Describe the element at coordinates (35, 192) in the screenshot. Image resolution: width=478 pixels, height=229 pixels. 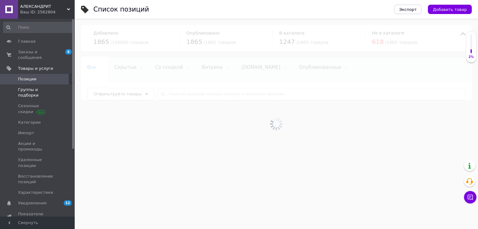
I see `span: Характеристики` at that location.